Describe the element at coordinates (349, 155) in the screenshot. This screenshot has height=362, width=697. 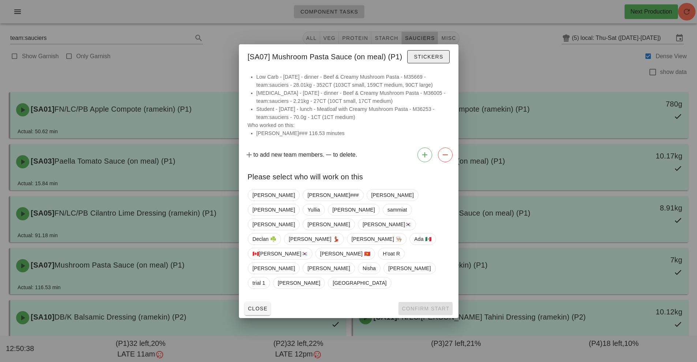
I see `div: to add new team members. to delete.` at that location.